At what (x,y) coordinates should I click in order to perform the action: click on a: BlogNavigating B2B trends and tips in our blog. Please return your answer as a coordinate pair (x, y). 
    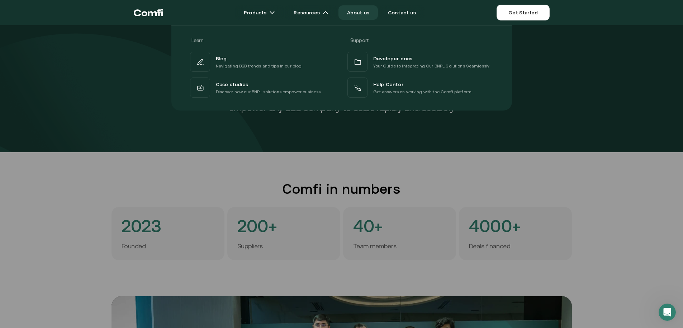
    Looking at the image, I should click on (263, 62).